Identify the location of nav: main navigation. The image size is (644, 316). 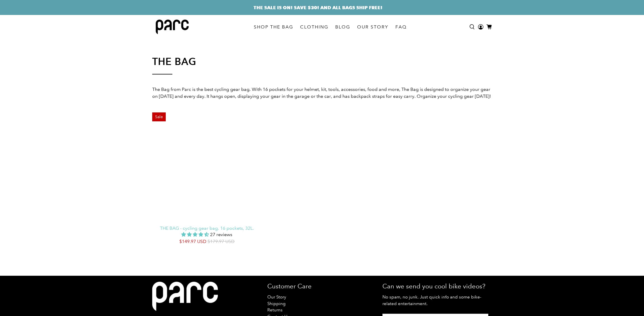
(330, 26).